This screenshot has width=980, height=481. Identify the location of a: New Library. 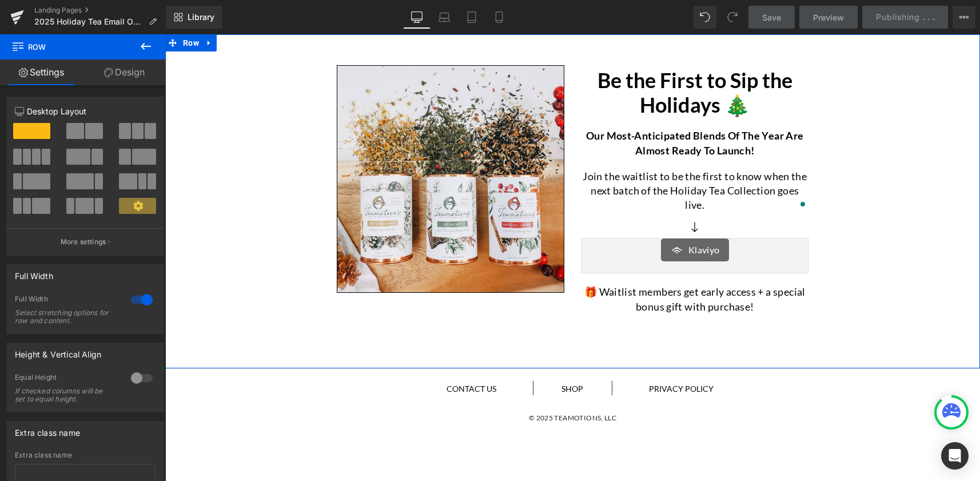
(193, 17).